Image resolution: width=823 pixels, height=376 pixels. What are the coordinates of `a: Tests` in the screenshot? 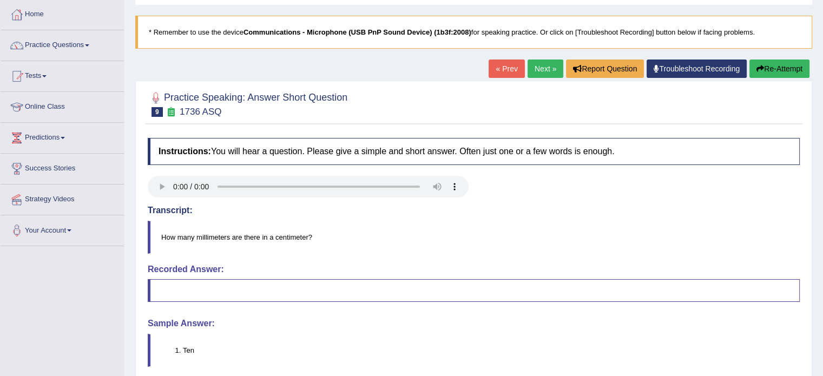 It's located at (62, 75).